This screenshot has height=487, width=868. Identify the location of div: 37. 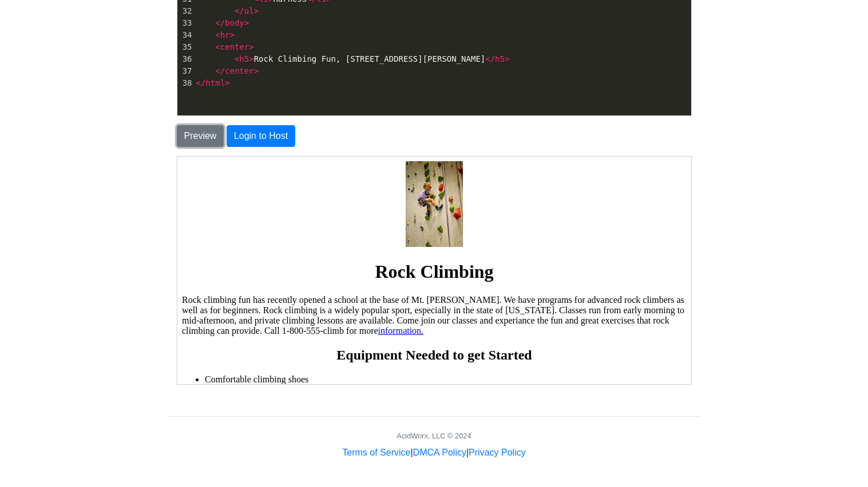
(185, 71).